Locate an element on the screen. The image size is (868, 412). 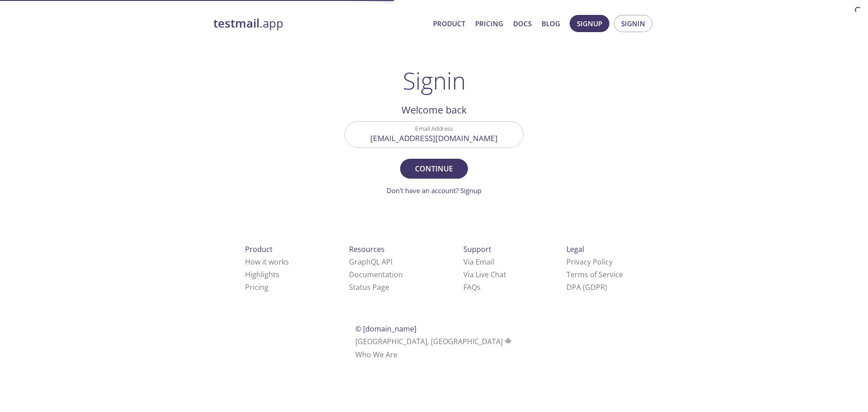
button: Signin is located at coordinates (633, 24).